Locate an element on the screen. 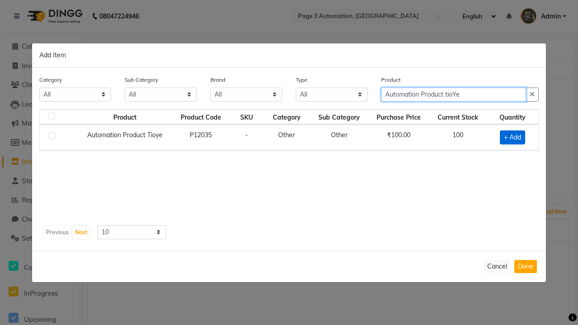 The width and height of the screenshot is (578, 325). th: Sub Category is located at coordinates (339, 117).